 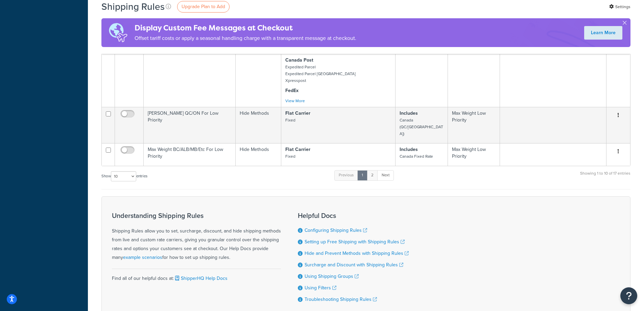 I want to click on div: Shipping Rules allow you to set, surcharge, discount, and hide shipping methods from live and cus..., so click(x=197, y=237).